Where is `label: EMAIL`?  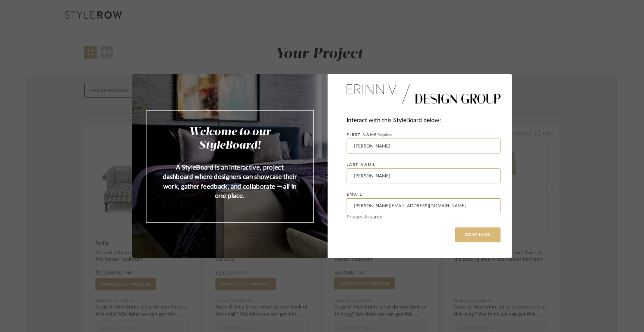 label: EMAIL is located at coordinates (355, 194).